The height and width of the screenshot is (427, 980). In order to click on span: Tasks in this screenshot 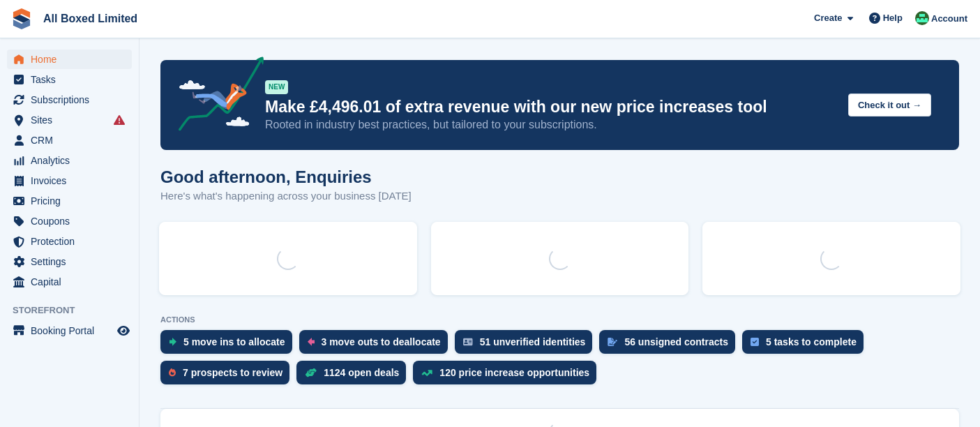, I will do `click(72, 79)`.